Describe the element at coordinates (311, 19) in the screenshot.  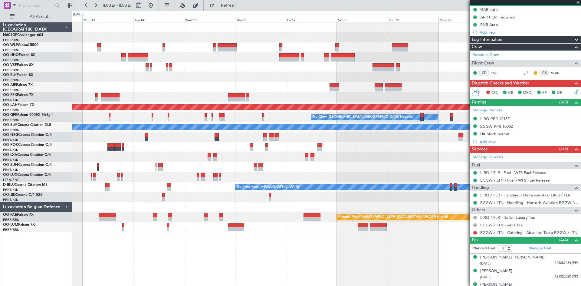
I see `div: Fri 17` at that location.